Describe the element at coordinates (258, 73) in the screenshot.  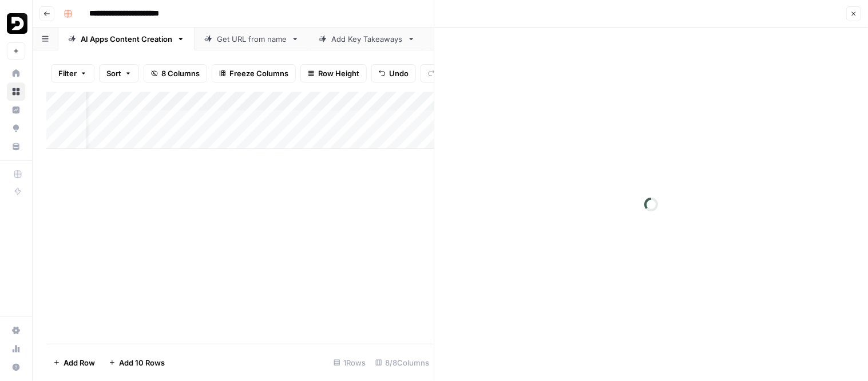
I see `span: Freeze Columns` at that location.